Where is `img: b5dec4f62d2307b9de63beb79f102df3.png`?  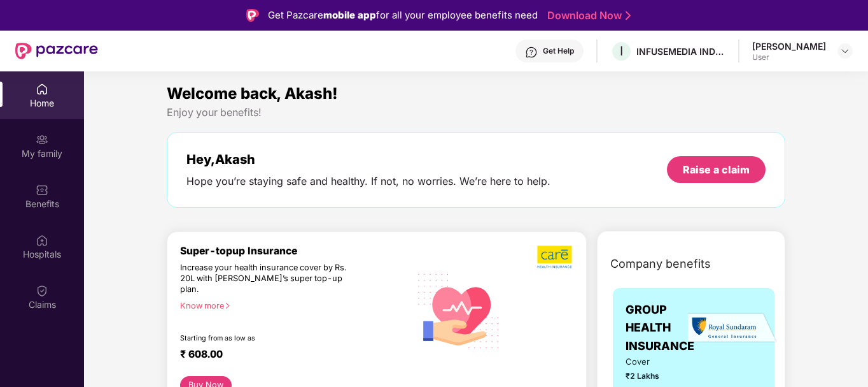
img: b5dec4f62d2307b9de63beb79f102df3.png is located at coordinates (556, 257).